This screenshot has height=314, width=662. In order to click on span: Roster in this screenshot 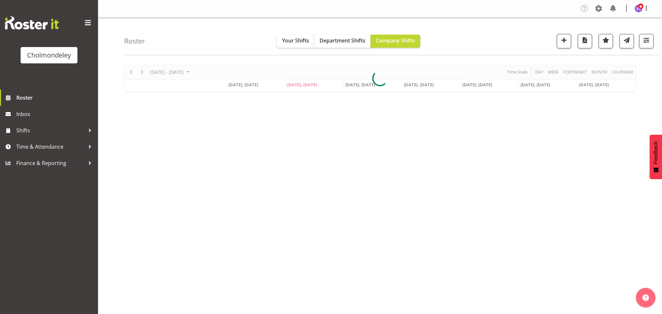, I will do `click(56, 98)`.